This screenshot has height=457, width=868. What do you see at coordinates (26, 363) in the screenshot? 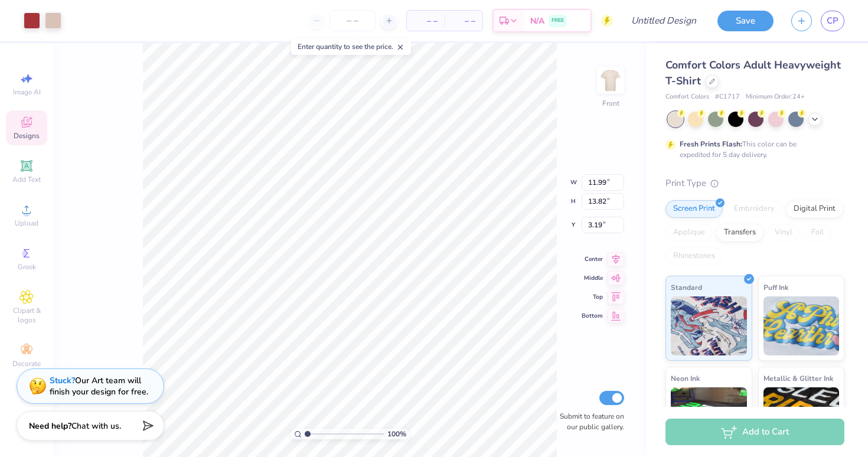
I see `span: Decorate` at bounding box center [26, 363].